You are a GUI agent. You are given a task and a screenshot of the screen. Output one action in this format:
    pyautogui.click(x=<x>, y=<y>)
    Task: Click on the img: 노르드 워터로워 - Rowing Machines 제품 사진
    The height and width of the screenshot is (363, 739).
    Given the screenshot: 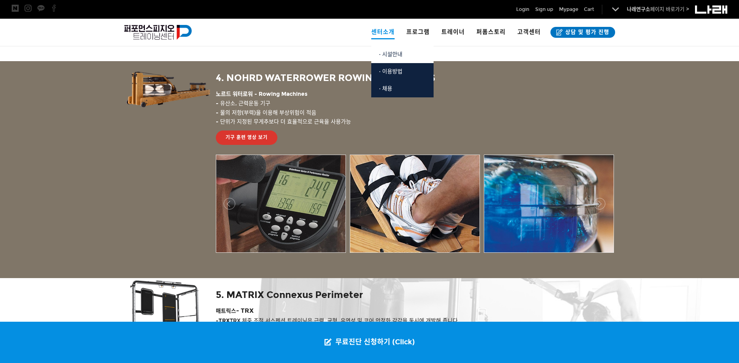 What is the action you would take?
    pyautogui.click(x=168, y=90)
    